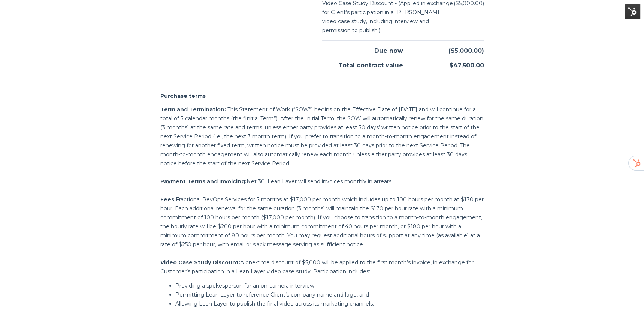 Image resolution: width=644 pixels, height=313 pixels. I want to click on p: Allowing Lean Layer to publish the final video across its marketing channels., so click(330, 304).